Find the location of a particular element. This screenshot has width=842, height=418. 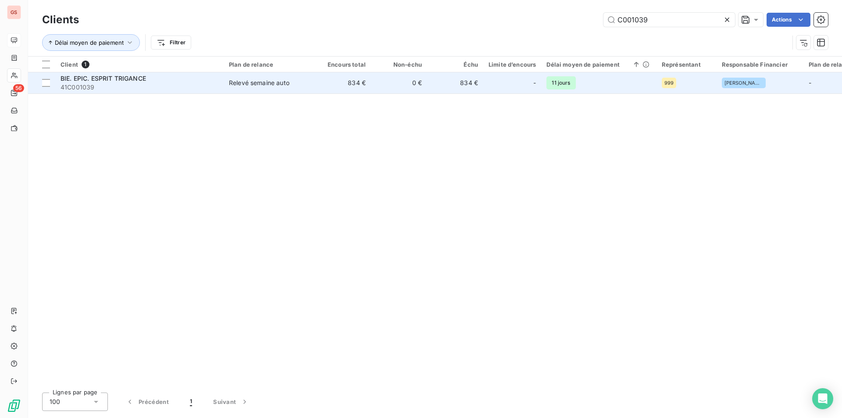

button: Précédent is located at coordinates (147, 402).